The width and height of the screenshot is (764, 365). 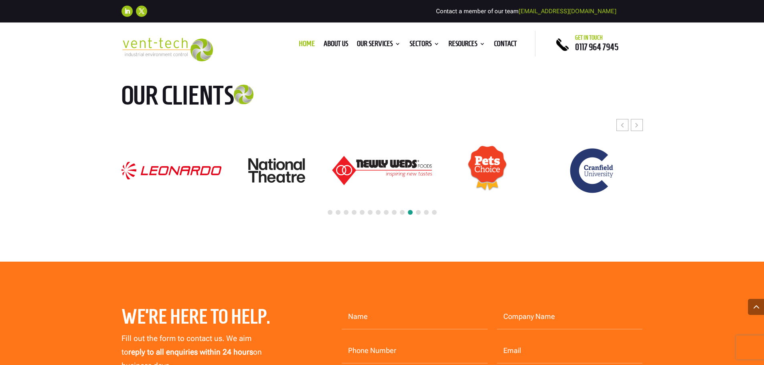 What do you see at coordinates (570, 317) in the screenshot?
I see `input: Company Name` at bounding box center [570, 317].